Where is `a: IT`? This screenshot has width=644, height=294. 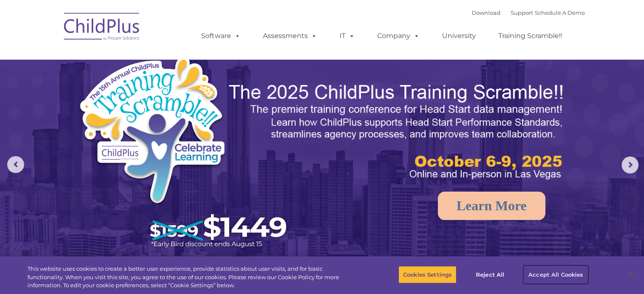
a: IT is located at coordinates (347, 36).